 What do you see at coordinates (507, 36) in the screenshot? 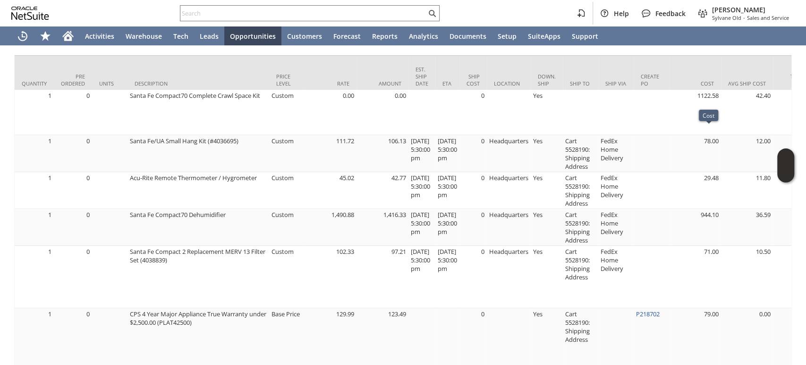
I see `span: Setup` at bounding box center [507, 36].